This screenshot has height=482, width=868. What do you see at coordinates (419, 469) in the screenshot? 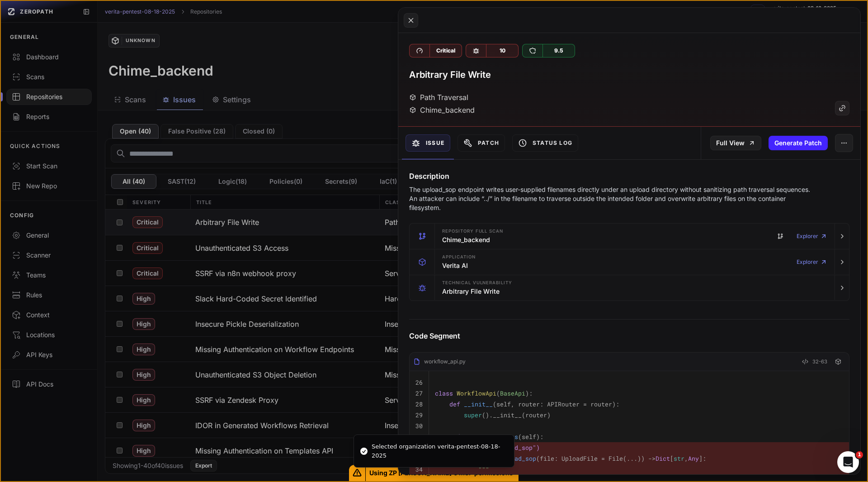
I see `code: 34` at bounding box center [419, 469].